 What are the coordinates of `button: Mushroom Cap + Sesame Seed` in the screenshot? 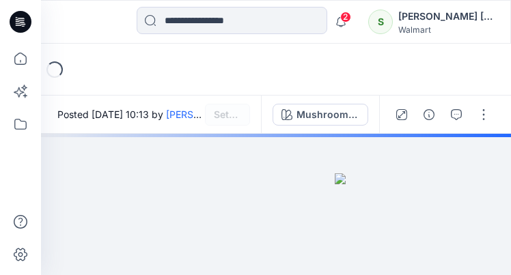 It's located at (320, 115).